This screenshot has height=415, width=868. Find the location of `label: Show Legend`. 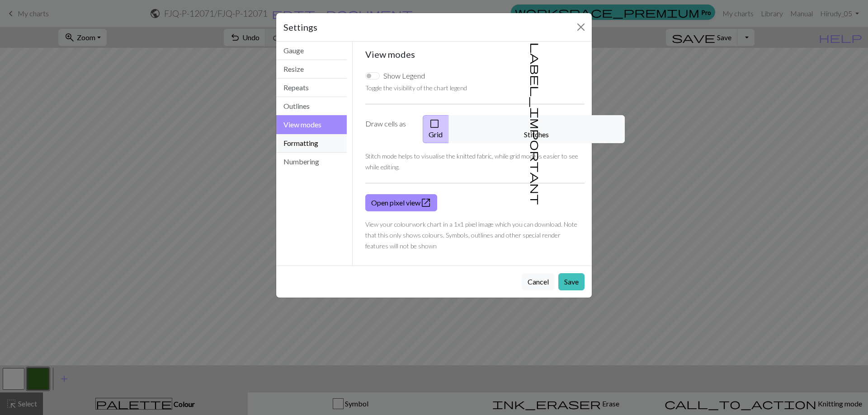

label: Show Legend is located at coordinates (404, 76).